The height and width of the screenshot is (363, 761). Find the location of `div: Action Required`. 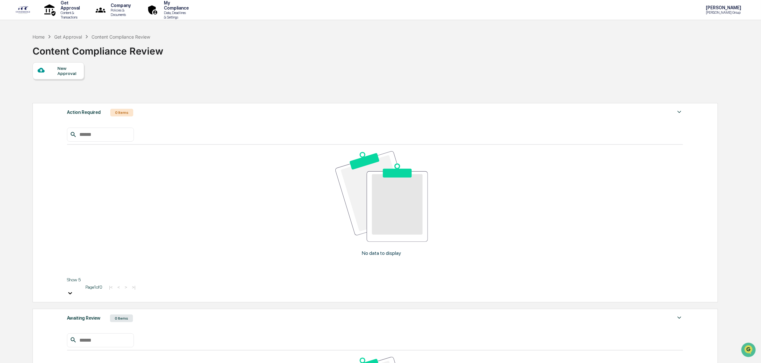

div: Action Required is located at coordinates (84, 112).